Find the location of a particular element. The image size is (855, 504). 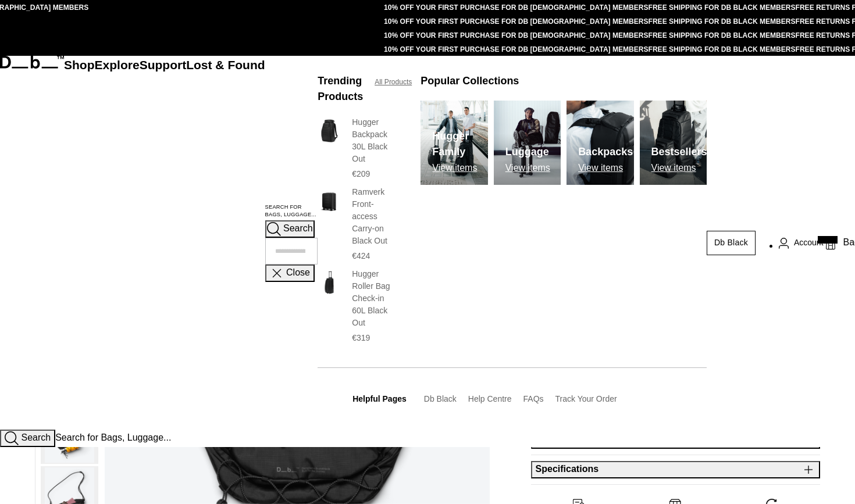

span: Account is located at coordinates (809, 243).